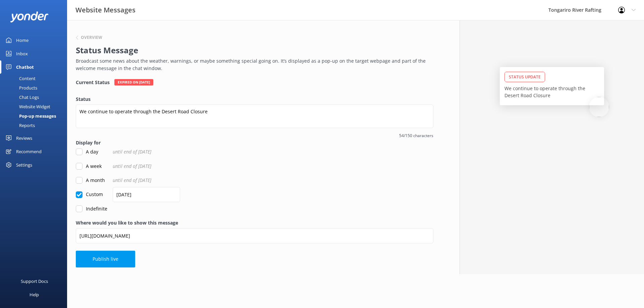 The image size is (644, 308). Describe the element at coordinates (89, 194) in the screenshot. I see `label: Custom` at that location.